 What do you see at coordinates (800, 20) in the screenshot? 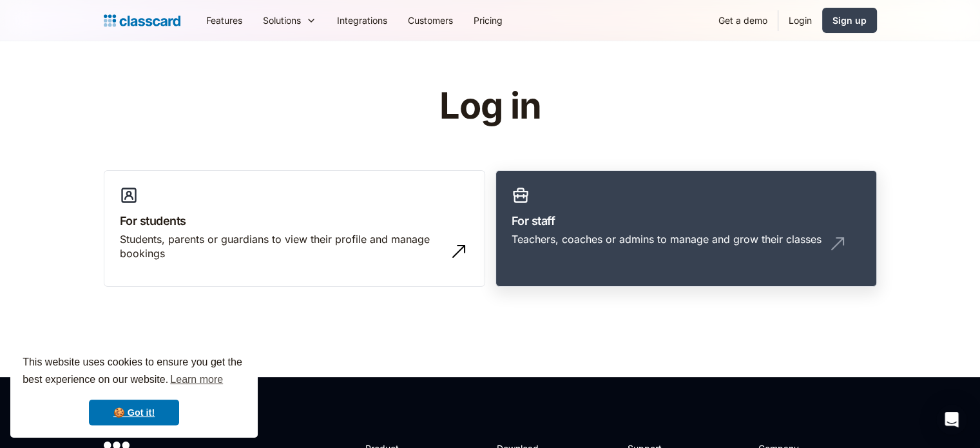
I see `a: Login` at bounding box center [800, 20].